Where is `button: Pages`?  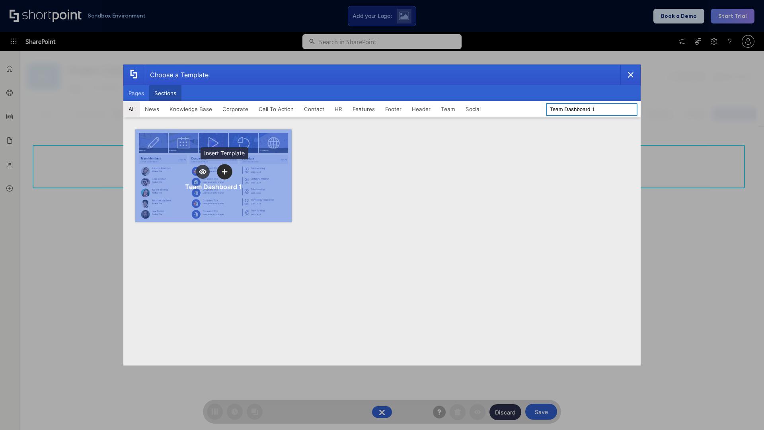
button: Pages is located at coordinates (136, 93).